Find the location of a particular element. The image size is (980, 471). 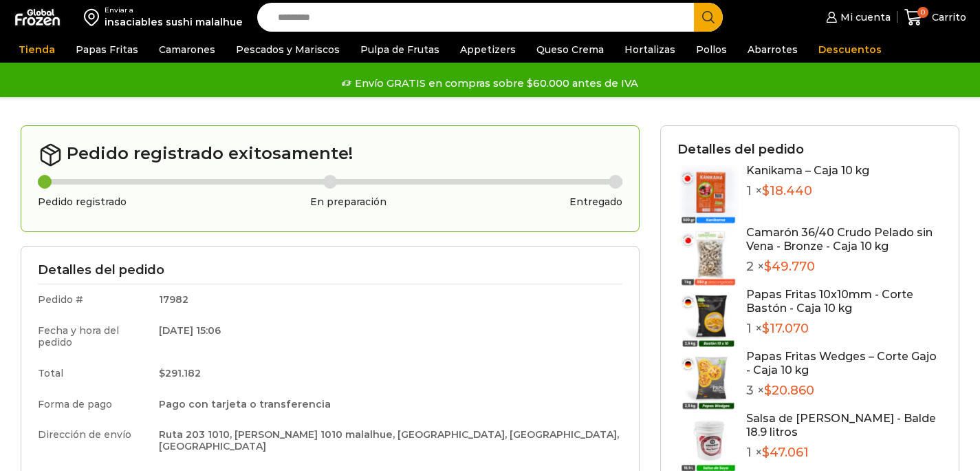

div: Enviar a is located at coordinates (173, 10).